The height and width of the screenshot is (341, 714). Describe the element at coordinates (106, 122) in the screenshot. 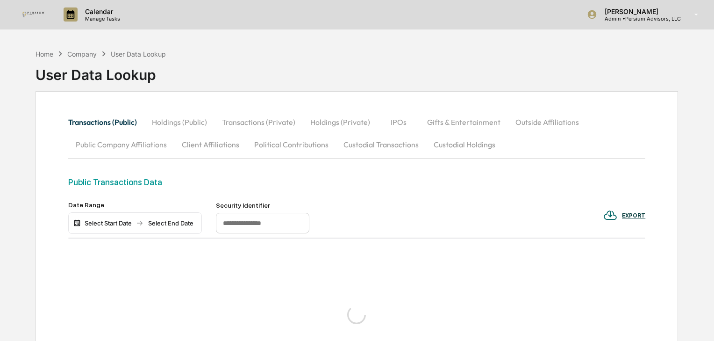

I see `button: Transactions (Public)` at that location.